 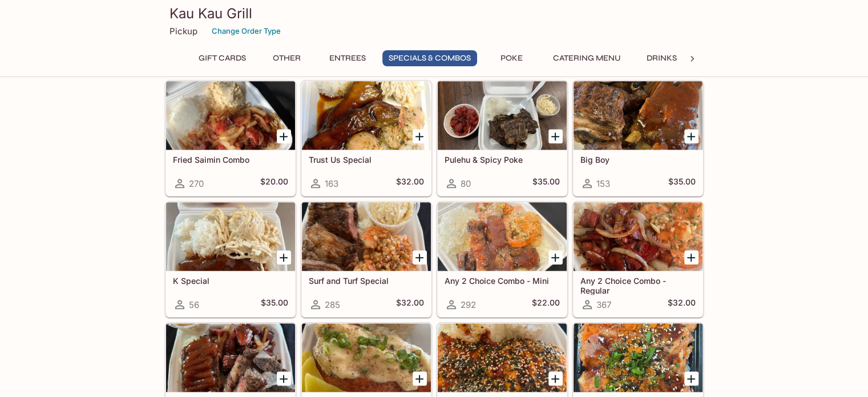 I want to click on span: 56, so click(x=194, y=304).